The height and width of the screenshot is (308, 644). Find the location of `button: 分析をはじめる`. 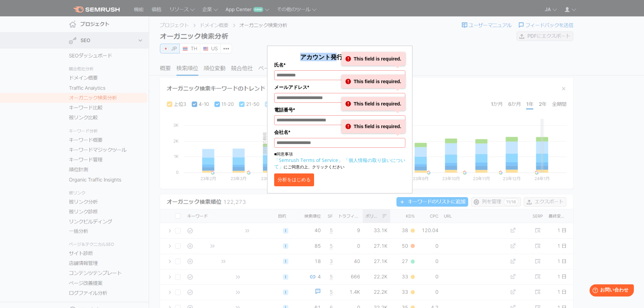

button: 分析をはじめる is located at coordinates (294, 180).